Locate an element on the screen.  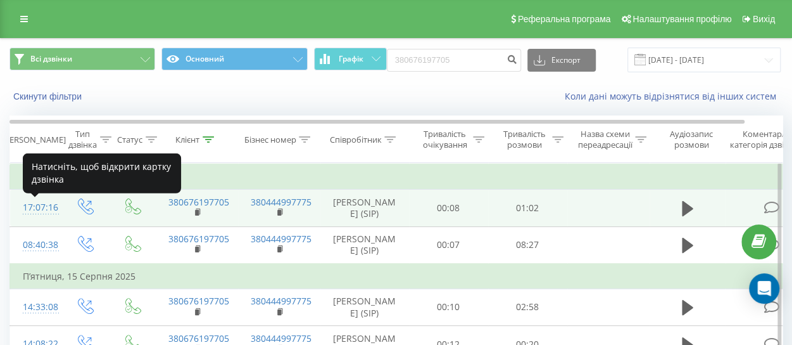
div: 17:07:16 is located at coordinates (35, 207).